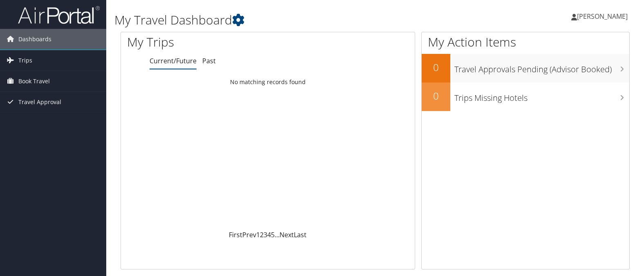  What do you see at coordinates (269, 235) in the screenshot?
I see `a: 4` at bounding box center [269, 235].